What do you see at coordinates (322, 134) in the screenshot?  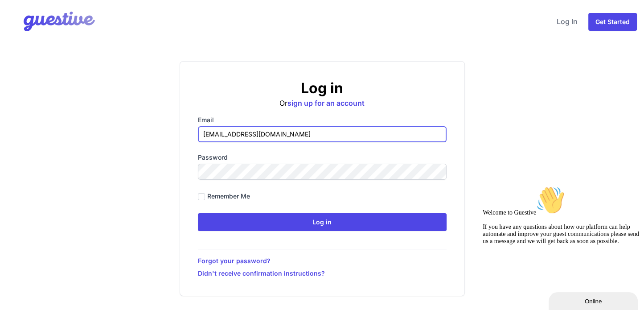 I see `input: you@example.com` at bounding box center [322, 134].